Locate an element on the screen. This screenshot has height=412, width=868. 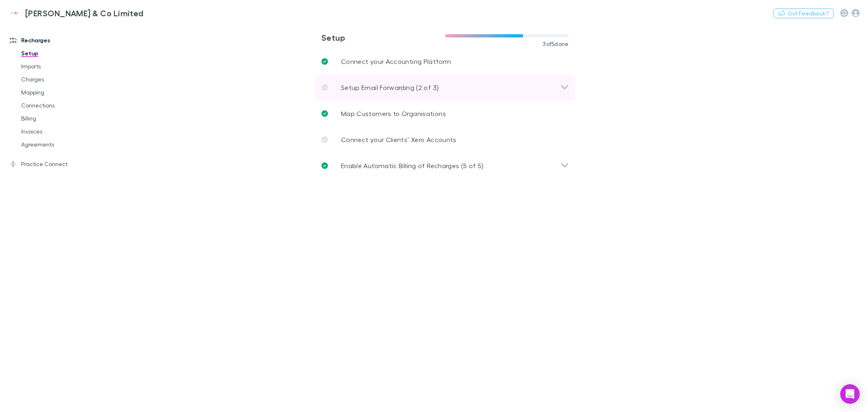
div: Enable Automatic Billing of Recharges (5 of 5) is located at coordinates (445, 166).